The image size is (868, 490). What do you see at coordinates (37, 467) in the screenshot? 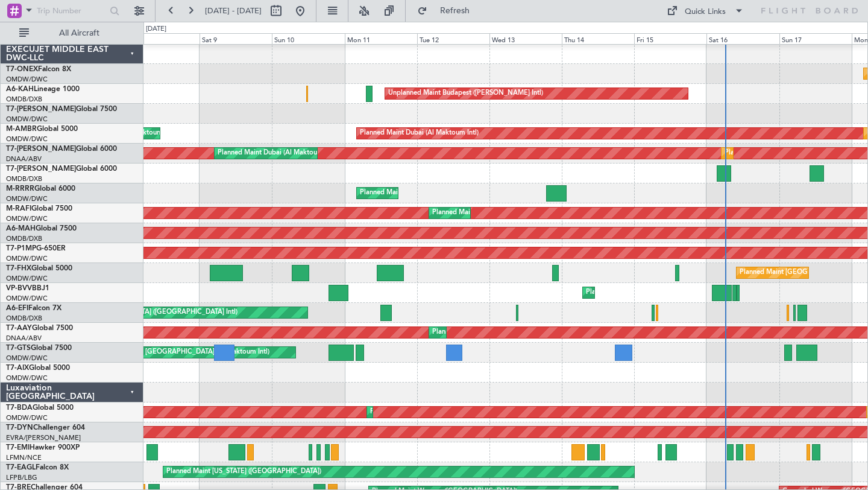
I see `a: T7-EAGLFalcon 8X` at bounding box center [37, 467].